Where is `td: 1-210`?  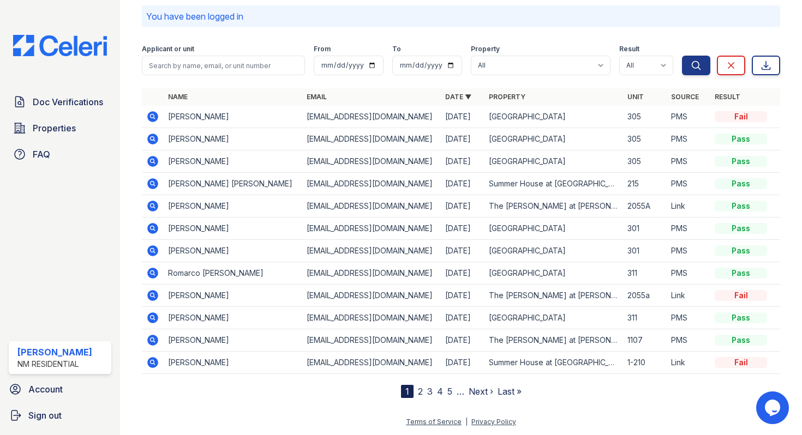
td: 1-210 is located at coordinates (645, 363).